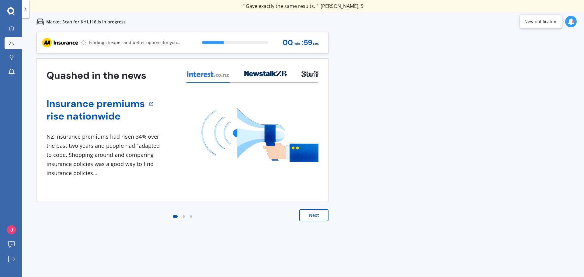  Describe the element at coordinates (12, 230) in the screenshot. I see `img: ACg8ocJq4udr_KPuh5i4ZD8Et_dZ0WfwmfAR2O9PAoYGFvnb6MDVnA=s96-c` at that location.